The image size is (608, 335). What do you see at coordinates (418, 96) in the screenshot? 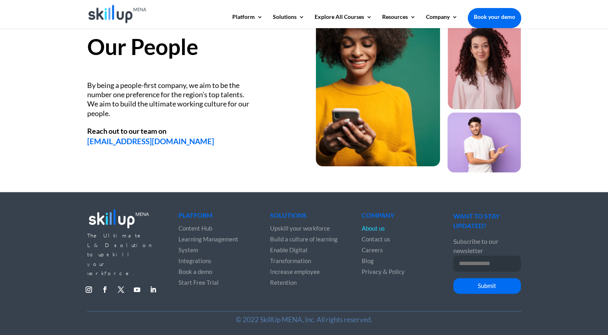
I see `img: our people - Skillup` at bounding box center [418, 96].